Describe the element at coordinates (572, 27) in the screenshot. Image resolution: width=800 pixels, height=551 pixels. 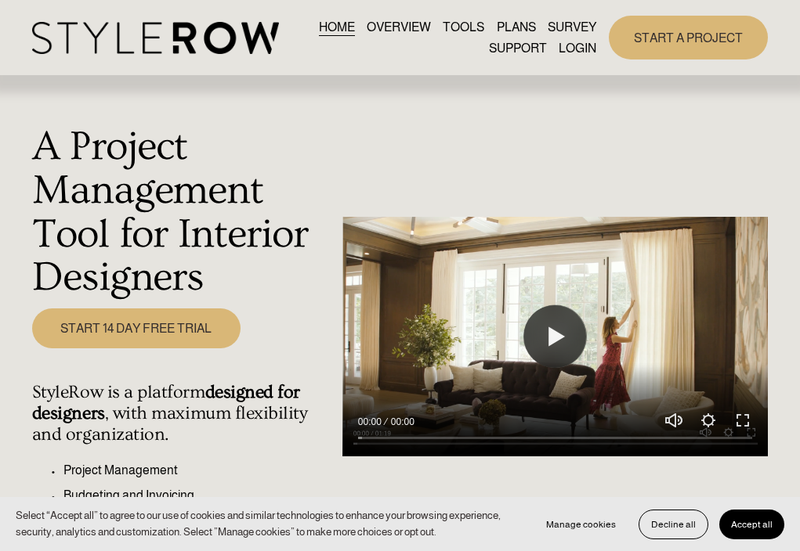
I see `a: SURVEY` at that location.